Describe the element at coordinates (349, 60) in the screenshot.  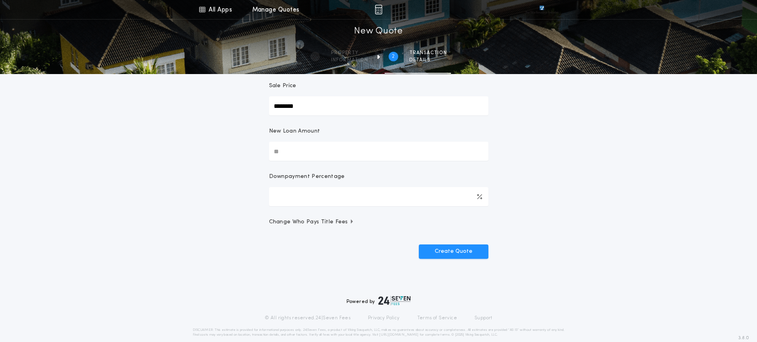
I see `span: information` at that location.